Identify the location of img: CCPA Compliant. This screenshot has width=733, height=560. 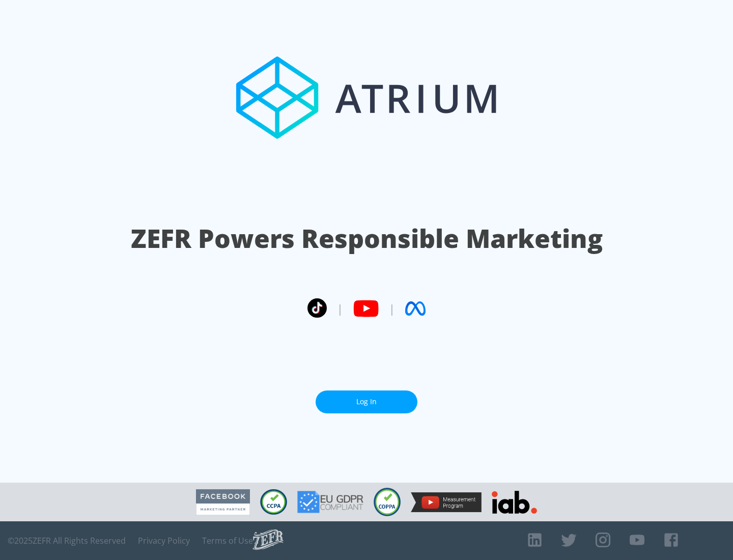
(273, 502).